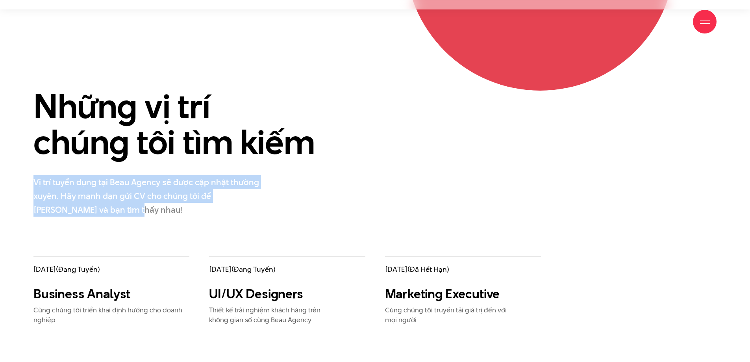  What do you see at coordinates (177, 124) in the screenshot?
I see `h2: Những vị trí chúng tôi tìm kiếm` at bounding box center [177, 124].